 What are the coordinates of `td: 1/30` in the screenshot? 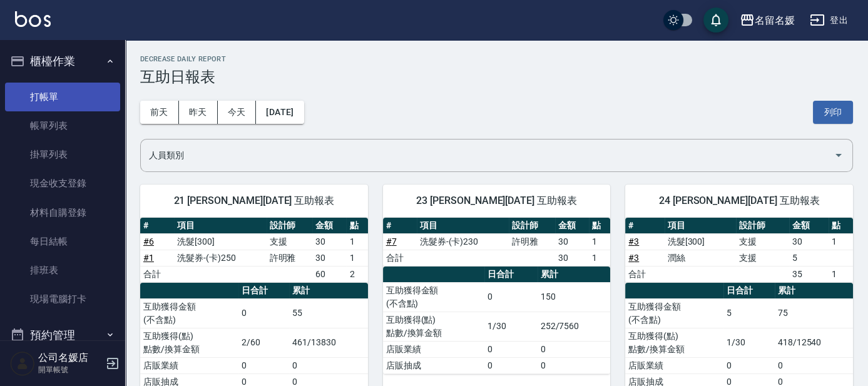 It's located at (510, 325).